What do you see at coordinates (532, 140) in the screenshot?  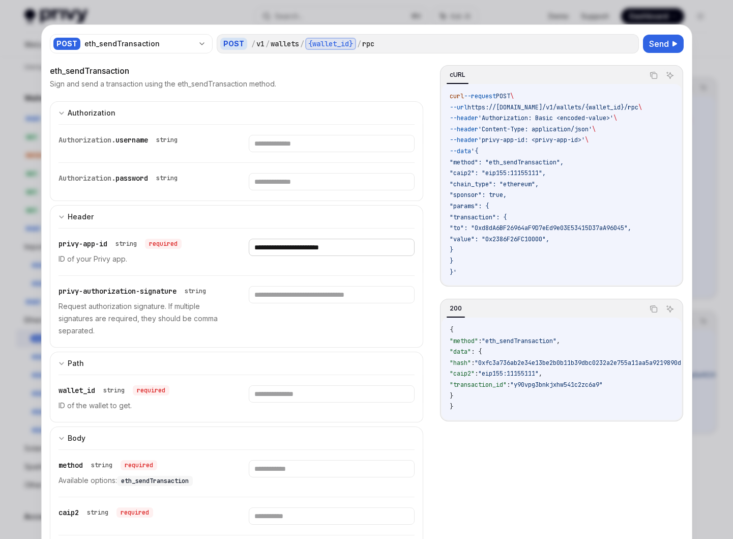 I see `span: 'privy-app-id: <privy-app-id>'` at bounding box center [532, 140].